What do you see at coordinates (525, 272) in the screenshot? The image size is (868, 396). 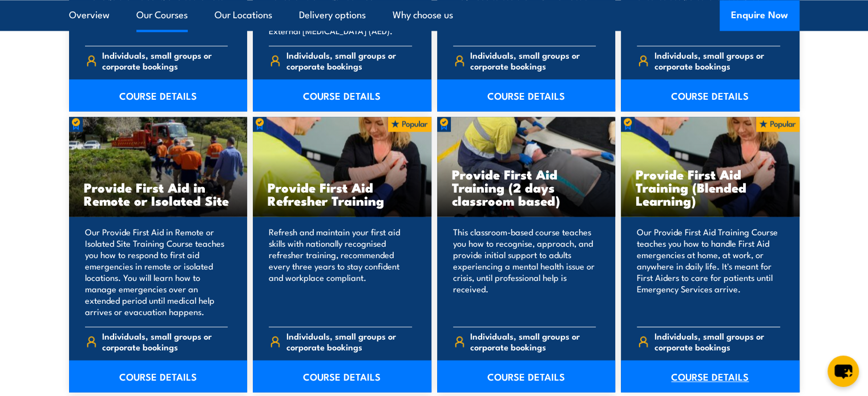 I see `p: This classroom-based course teaches you how to recognise, approach, and provide initial support t...` at bounding box center [525, 272].